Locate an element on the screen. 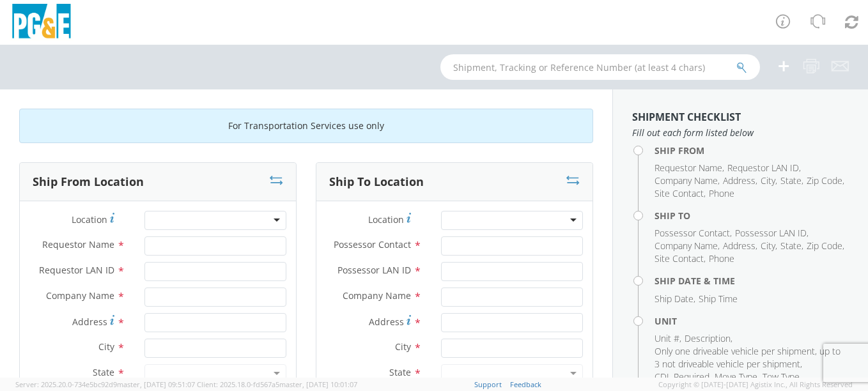 This screenshot has height=391, width=868. span: Fill out each form listed below is located at coordinates (741, 133).